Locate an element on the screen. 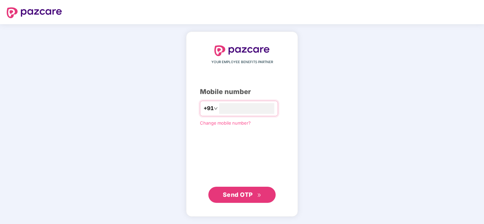  div: Mobile number is located at coordinates (242, 92).